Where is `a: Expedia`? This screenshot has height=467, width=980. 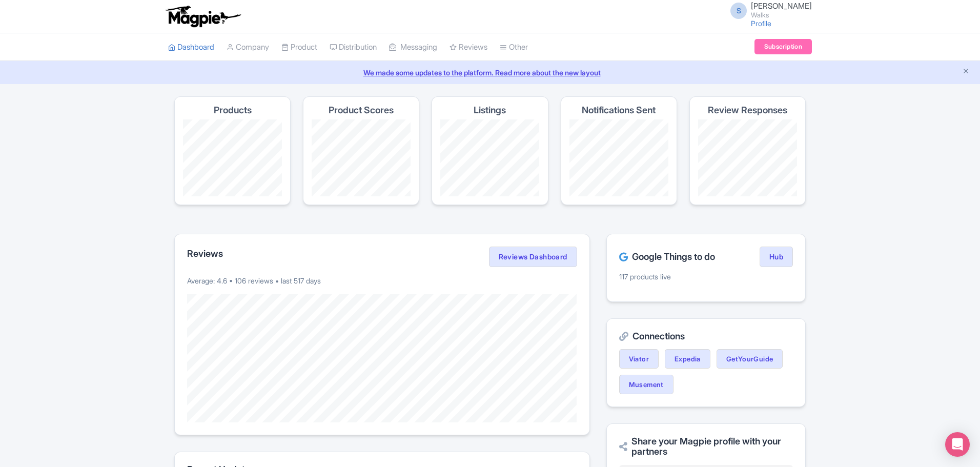
a: Expedia is located at coordinates (687, 359).